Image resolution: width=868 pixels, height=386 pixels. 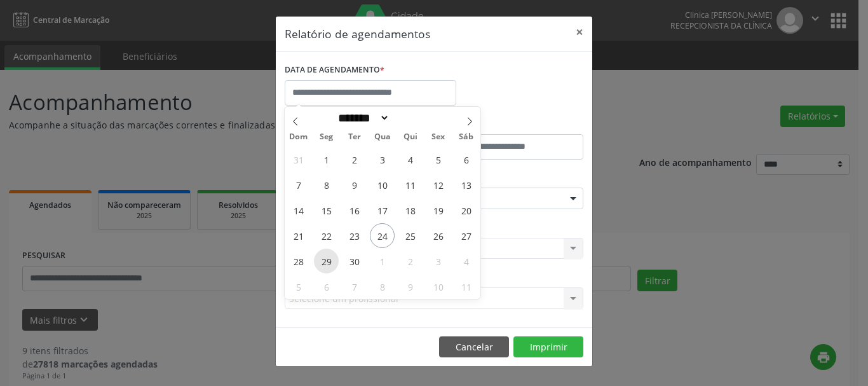 I want to click on span: Outubro 5, 2025, so click(x=298, y=286).